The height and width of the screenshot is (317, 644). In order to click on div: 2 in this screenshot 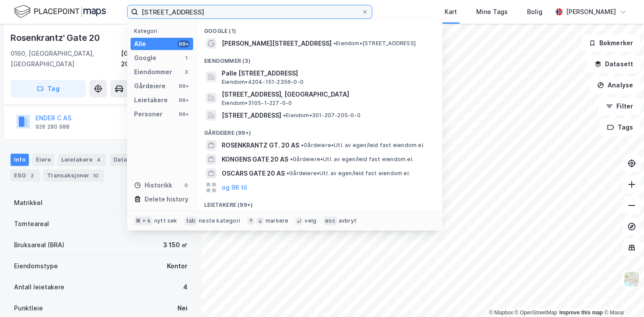, I will do `click(32, 175)`.